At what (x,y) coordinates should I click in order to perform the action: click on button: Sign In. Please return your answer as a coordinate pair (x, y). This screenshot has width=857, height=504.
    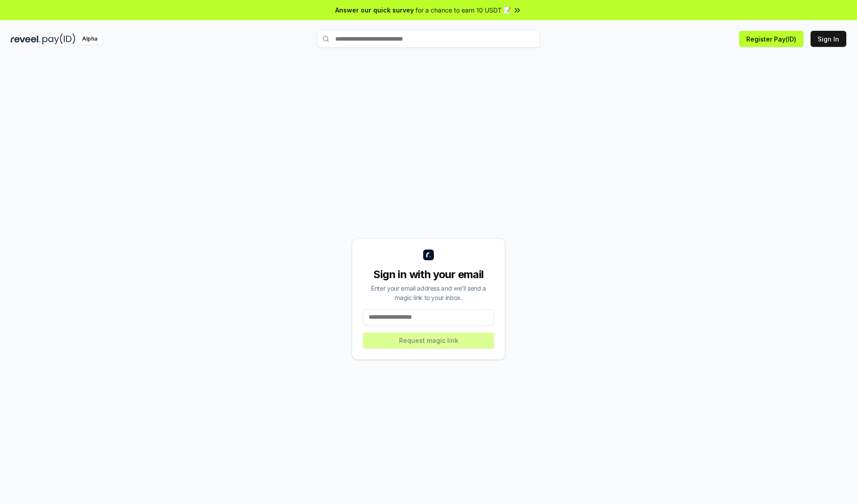
    Looking at the image, I should click on (829, 39).